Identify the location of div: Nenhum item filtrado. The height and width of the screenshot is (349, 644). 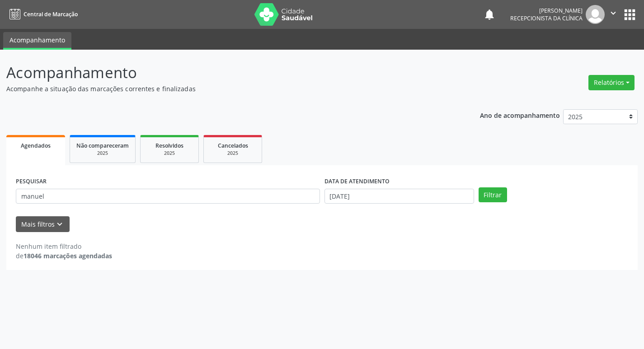
(64, 246).